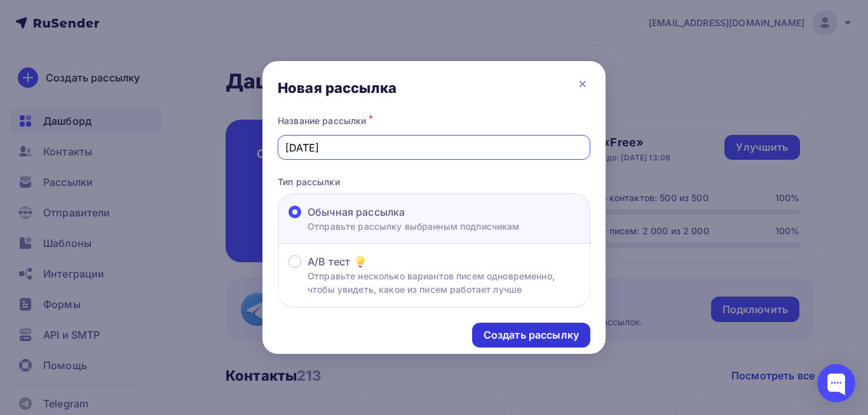 This screenshot has width=868, height=415. What do you see at coordinates (434, 147) in the screenshot?
I see `input: Придумайте название рассылки` at bounding box center [434, 147].